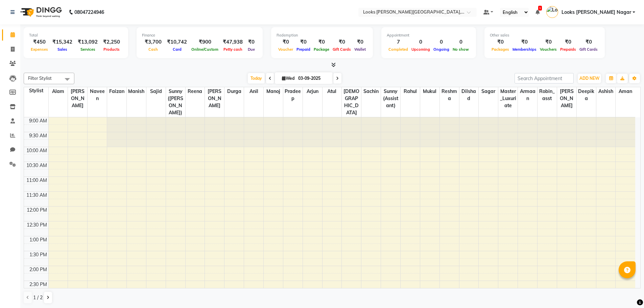 Image resolution: width=644 pixels, height=308 pixels. I want to click on span: Memberships, so click(524, 50).